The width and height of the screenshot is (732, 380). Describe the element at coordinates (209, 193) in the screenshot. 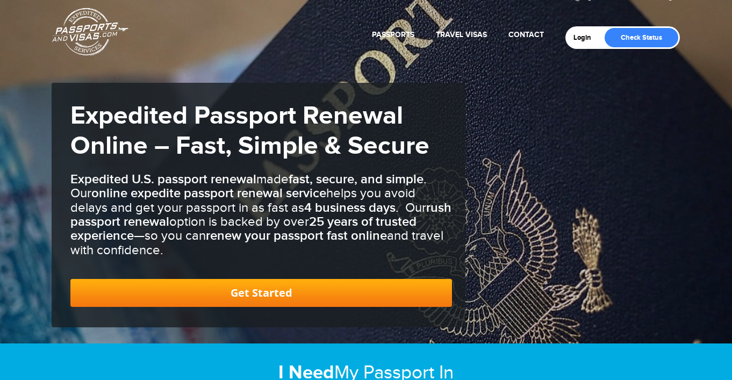

I see `b: online expedite passport renewal service` at that location.